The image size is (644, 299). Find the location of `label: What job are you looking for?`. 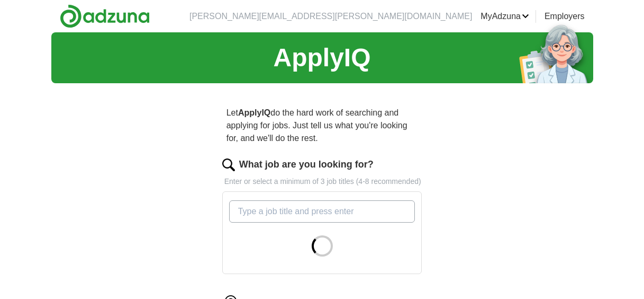

label: What job are you looking for? is located at coordinates (306, 164).